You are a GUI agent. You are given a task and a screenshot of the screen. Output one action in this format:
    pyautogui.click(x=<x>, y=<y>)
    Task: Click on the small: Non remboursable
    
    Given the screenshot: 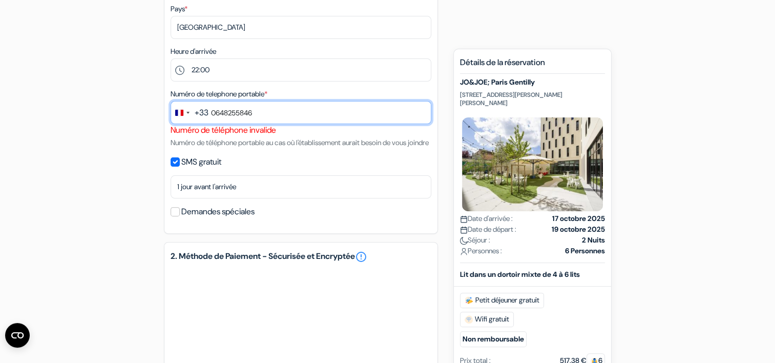 What is the action you would take?
    pyautogui.click(x=493, y=338)
    